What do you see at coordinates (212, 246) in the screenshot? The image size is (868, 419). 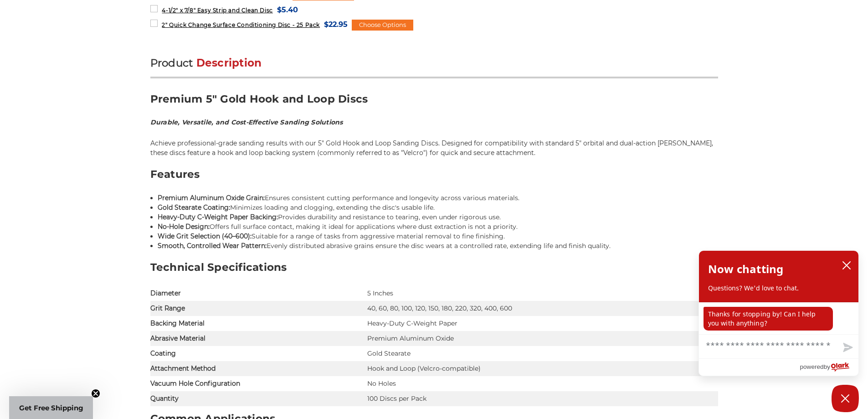 I see `strong: Smooth, Controlled Wear Pattern:` at bounding box center [212, 246].